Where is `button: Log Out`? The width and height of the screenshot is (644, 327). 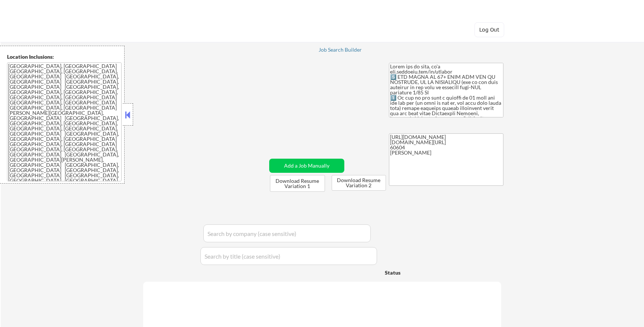 button: Log Out is located at coordinates (489, 30).